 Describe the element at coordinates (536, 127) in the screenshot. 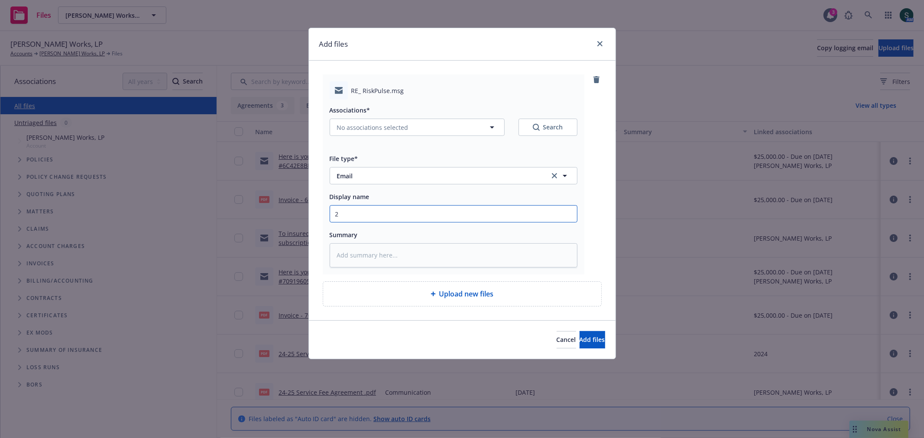

I see `svg: Search` at that location.